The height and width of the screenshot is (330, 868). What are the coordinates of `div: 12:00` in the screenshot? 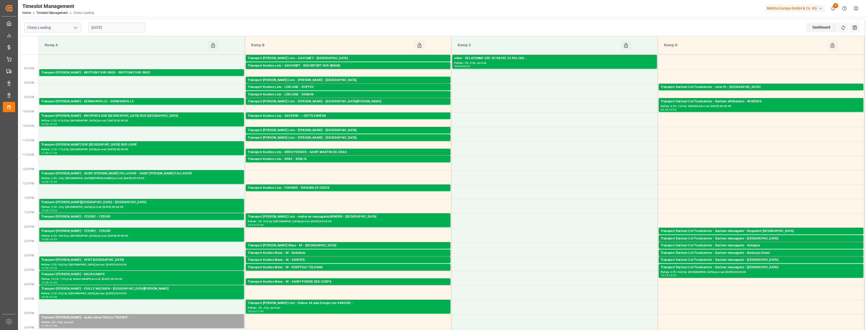 It's located at (45, 182).